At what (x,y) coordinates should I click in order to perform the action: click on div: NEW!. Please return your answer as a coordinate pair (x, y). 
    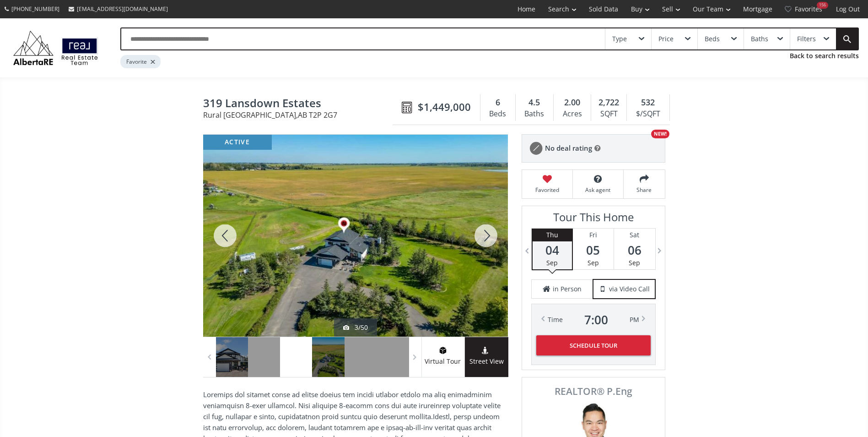
    Looking at the image, I should click on (661, 134).